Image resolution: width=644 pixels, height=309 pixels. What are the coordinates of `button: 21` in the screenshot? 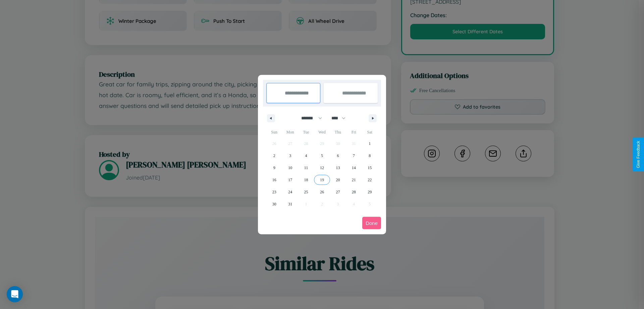 It's located at (354, 180).